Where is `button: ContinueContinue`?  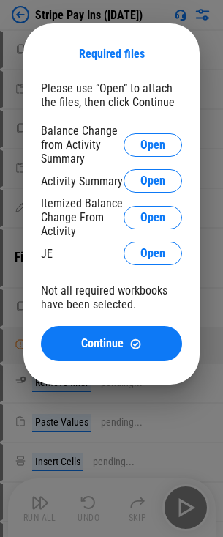
button: ContinueContinue is located at coordinates (111, 343).